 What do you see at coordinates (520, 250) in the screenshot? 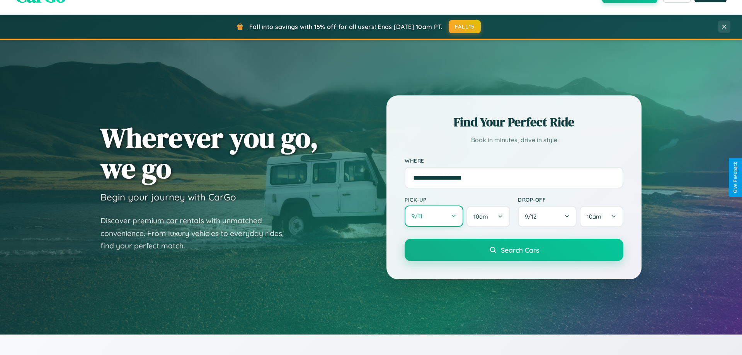
I see `span: Search Cars` at bounding box center [520, 250].